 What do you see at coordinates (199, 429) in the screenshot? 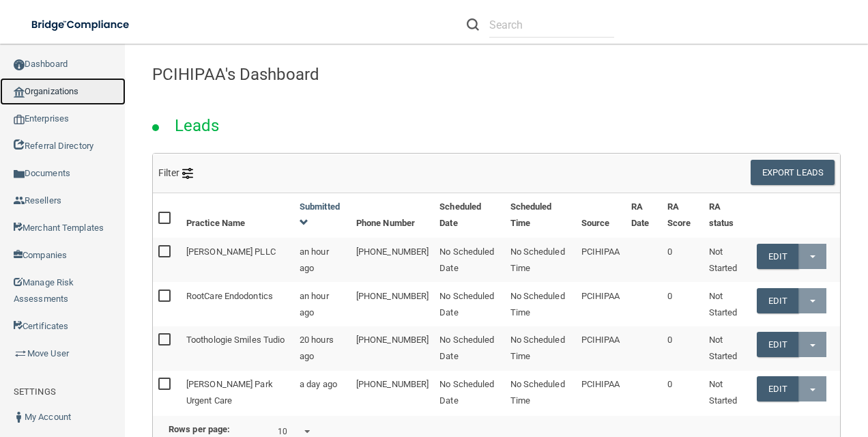
I see `b: Rows per page:` at bounding box center [199, 429].